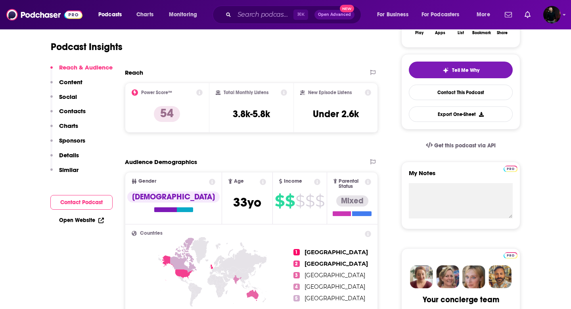 Image resolution: width=571 pixels, height=309 pixels. I want to click on a: Contact This Podcast, so click(461, 92).